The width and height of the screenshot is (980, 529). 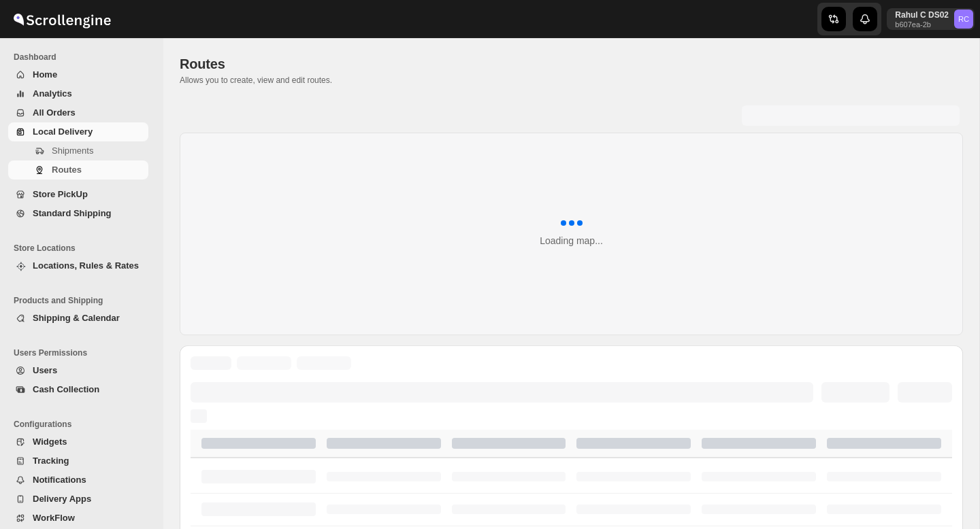 I want to click on span: Local Delivery, so click(x=63, y=131).